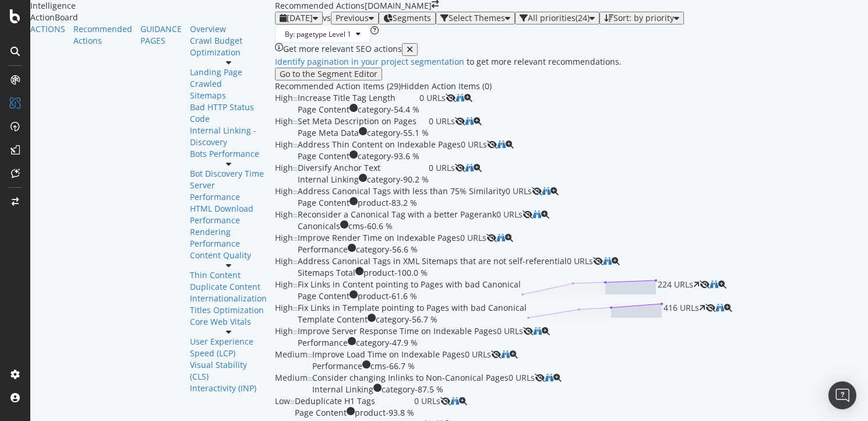  Describe the element at coordinates (228, 46) in the screenshot. I see `a: Crawl Budget Optimization` at that location.